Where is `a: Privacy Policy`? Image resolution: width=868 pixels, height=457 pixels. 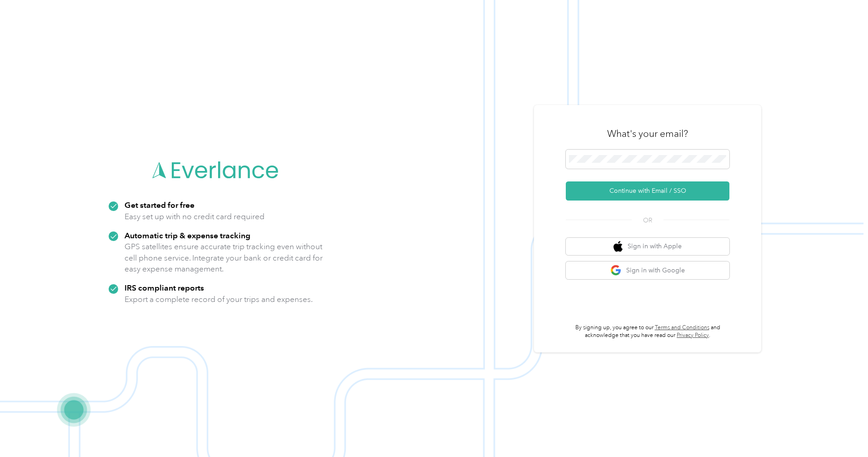
a: Privacy Policy is located at coordinates (693, 335).